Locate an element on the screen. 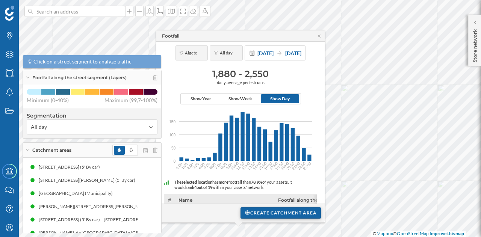 The height and width of the screenshot is (237, 481). text: 19:00 is located at coordinates (285, 166).